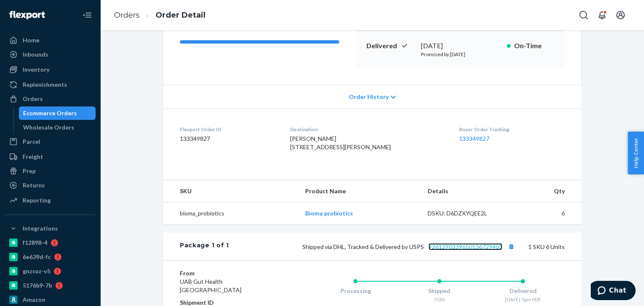 The height and width of the screenshot is (306, 644). Describe the element at coordinates (439, 299) in the screenshot. I see `div: 7/30` at that location.